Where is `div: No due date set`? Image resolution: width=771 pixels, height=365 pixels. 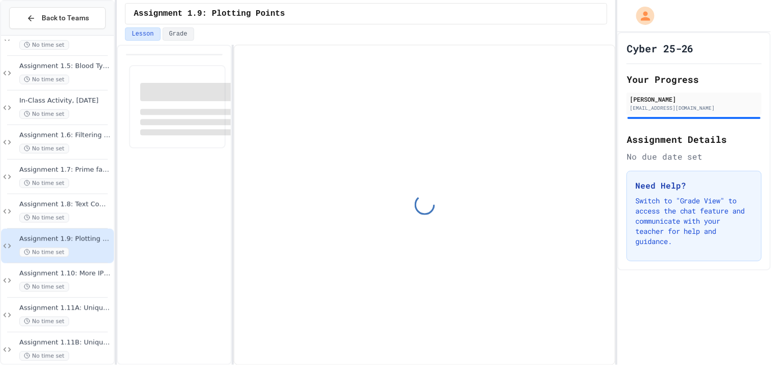 div: No due date set is located at coordinates (694, 157).